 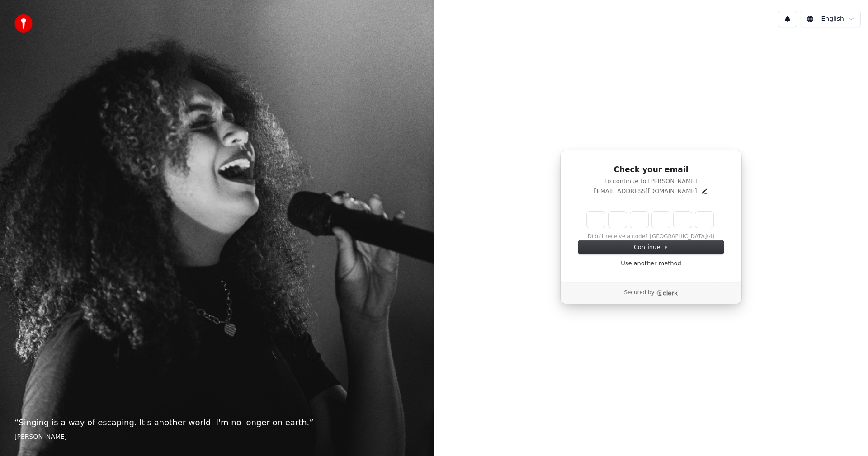 I want to click on h1: Check your email, so click(x=651, y=170).